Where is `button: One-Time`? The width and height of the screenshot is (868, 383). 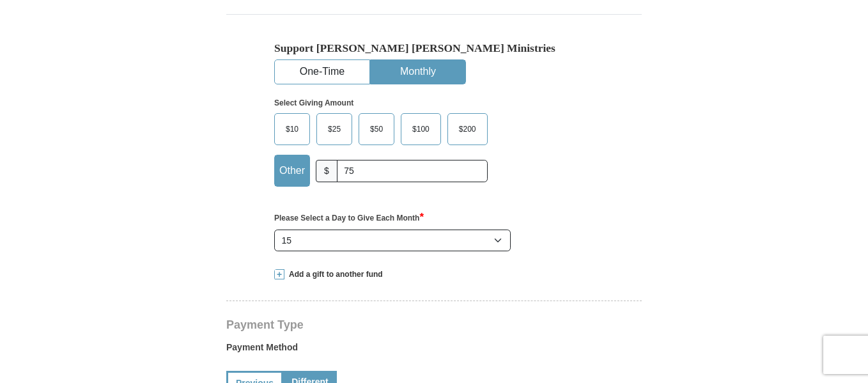 button: One-Time is located at coordinates (323, 71).